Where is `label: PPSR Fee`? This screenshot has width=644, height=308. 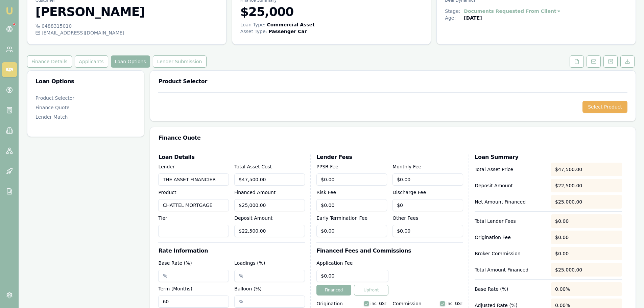 label: PPSR Fee is located at coordinates (327, 167).